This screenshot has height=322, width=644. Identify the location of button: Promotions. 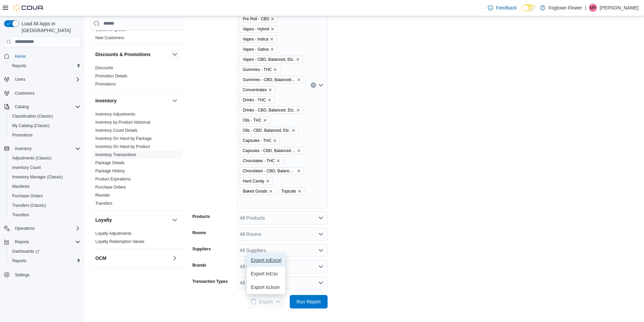
(45, 135).